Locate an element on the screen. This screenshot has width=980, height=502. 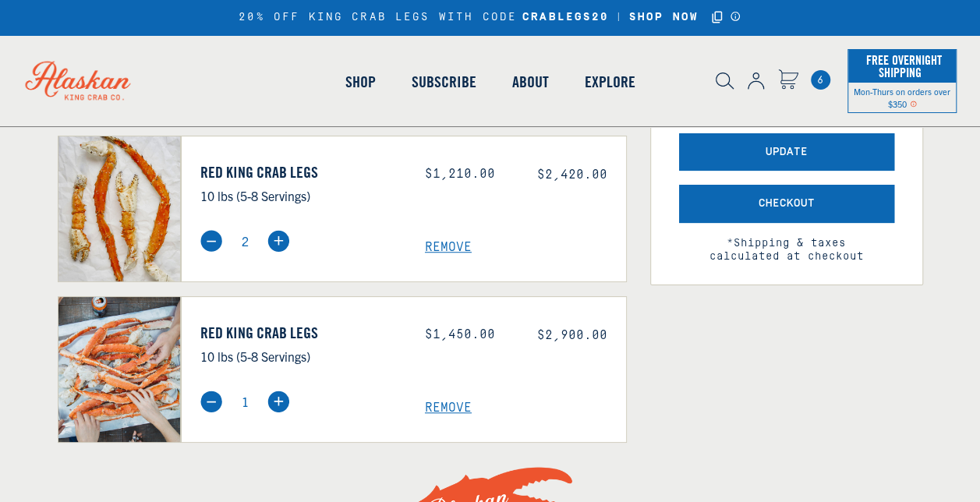
strong: SHOP NOW is located at coordinates (663, 17).